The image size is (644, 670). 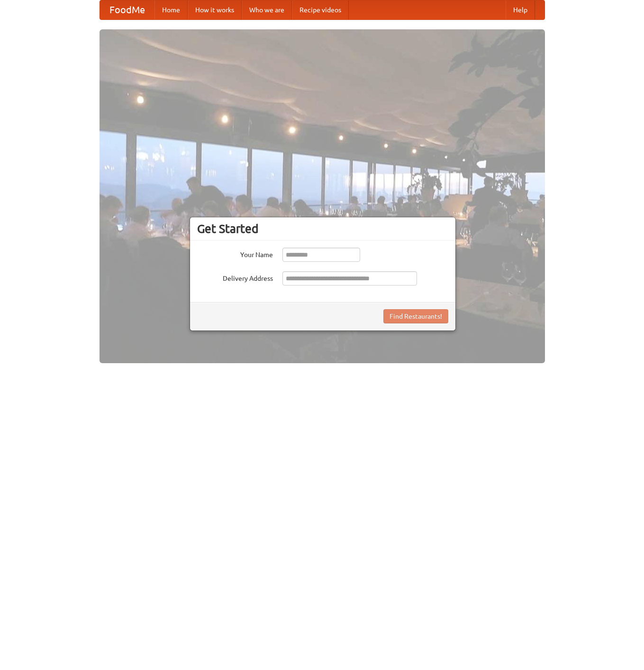 I want to click on button: Find Restaurants!, so click(x=416, y=316).